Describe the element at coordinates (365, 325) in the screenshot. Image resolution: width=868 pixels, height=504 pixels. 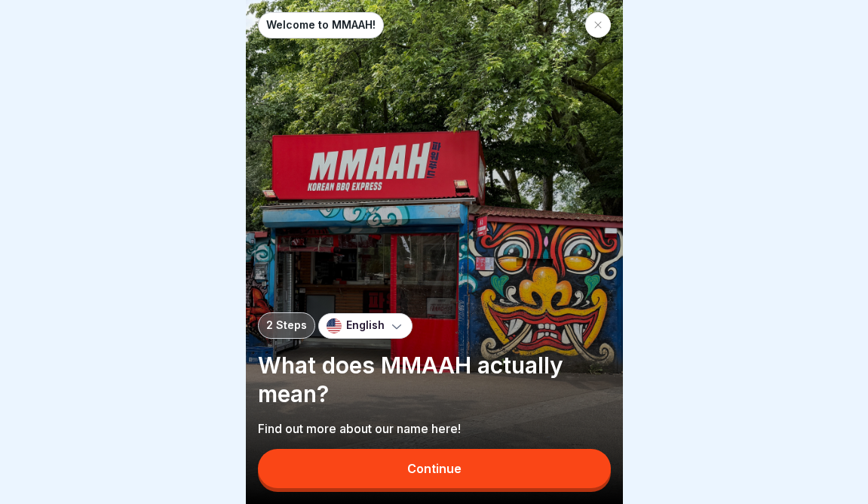
I see `p: English` at that location.